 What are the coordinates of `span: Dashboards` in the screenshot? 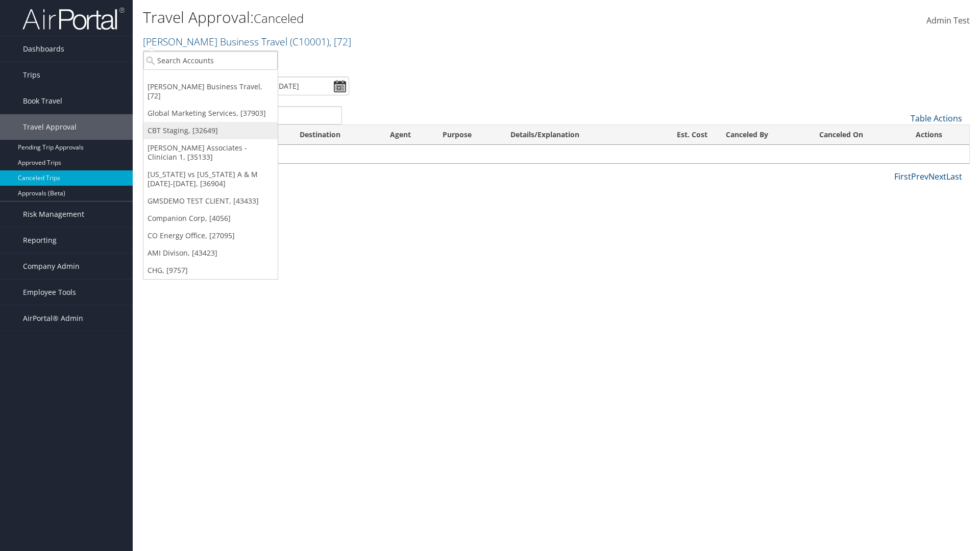 It's located at (44, 49).